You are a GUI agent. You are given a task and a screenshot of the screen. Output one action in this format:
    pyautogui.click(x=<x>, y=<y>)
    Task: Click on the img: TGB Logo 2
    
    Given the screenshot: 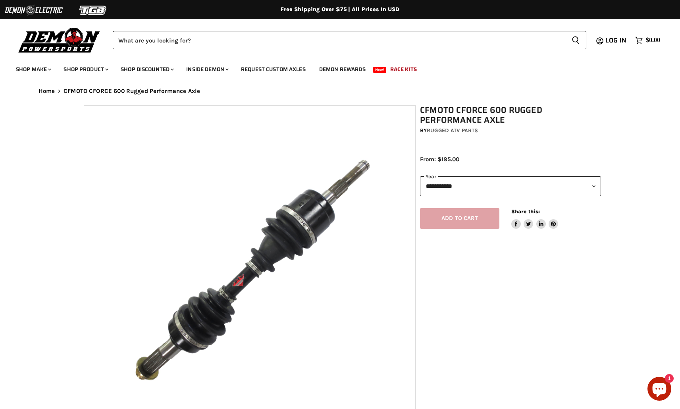 What is the action you would take?
    pyautogui.click(x=93, y=10)
    